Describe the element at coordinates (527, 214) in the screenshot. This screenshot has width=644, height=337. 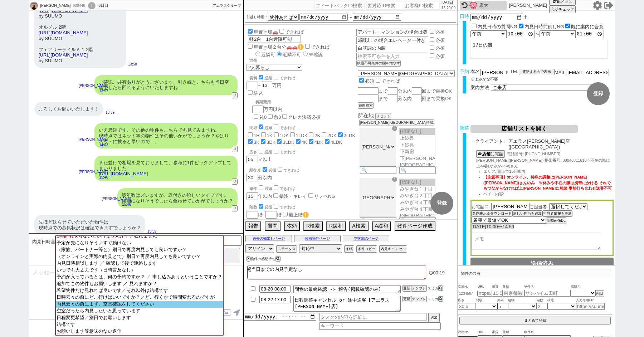
I see `button: 新しい担当を追加` at that location.